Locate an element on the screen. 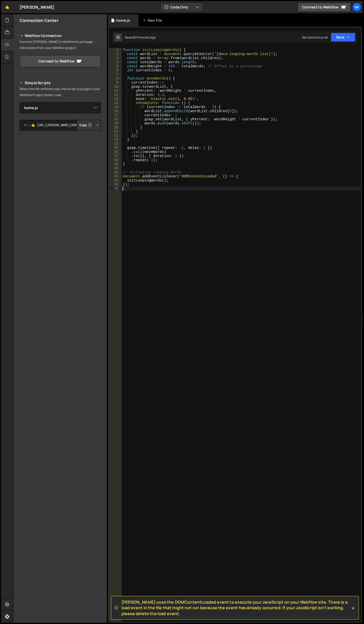 The image size is (364, 624). div: 7 is located at coordinates (115, 75).